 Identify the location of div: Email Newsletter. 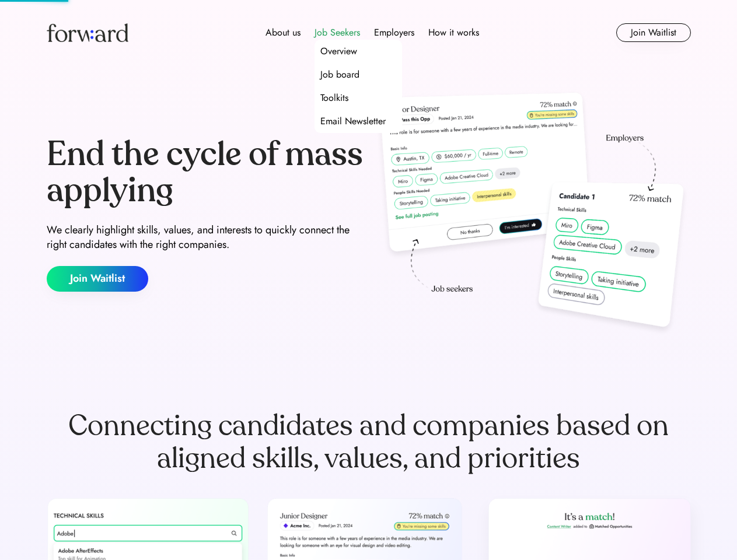
(353, 122).